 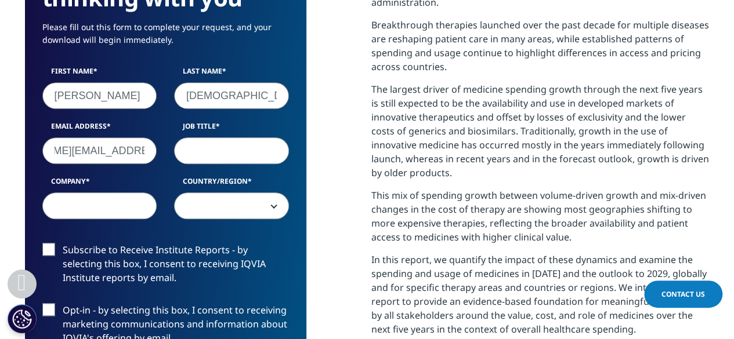 I want to click on a: Contact Us, so click(x=683, y=294).